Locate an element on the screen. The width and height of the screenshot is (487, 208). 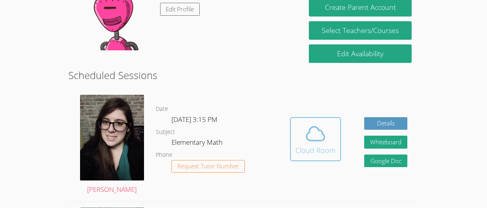
img: avatar.png is located at coordinates (112, 137).